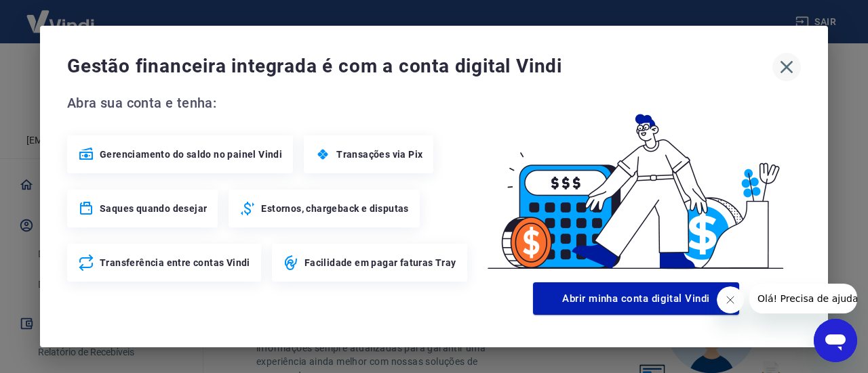 The width and height of the screenshot is (868, 373). What do you see at coordinates (153, 208) in the screenshot?
I see `span: Saques quando desejar` at bounding box center [153, 208].